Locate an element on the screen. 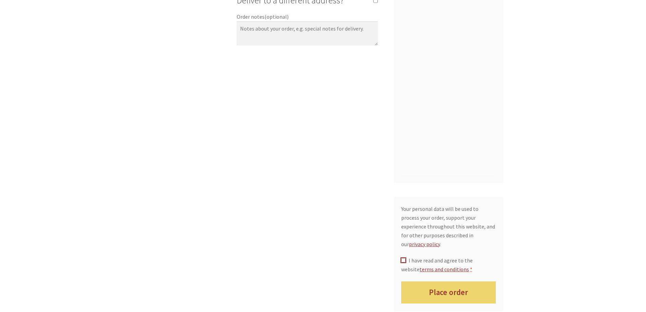 This screenshot has height=312, width=646. a: terms and conditions is located at coordinates (444, 269).